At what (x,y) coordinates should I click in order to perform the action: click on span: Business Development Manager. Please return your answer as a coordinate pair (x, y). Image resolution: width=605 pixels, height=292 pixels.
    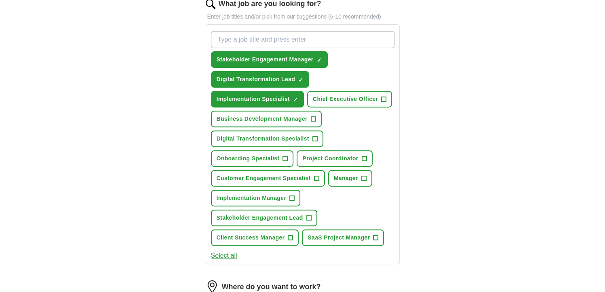
    Looking at the image, I should click on (262, 119).